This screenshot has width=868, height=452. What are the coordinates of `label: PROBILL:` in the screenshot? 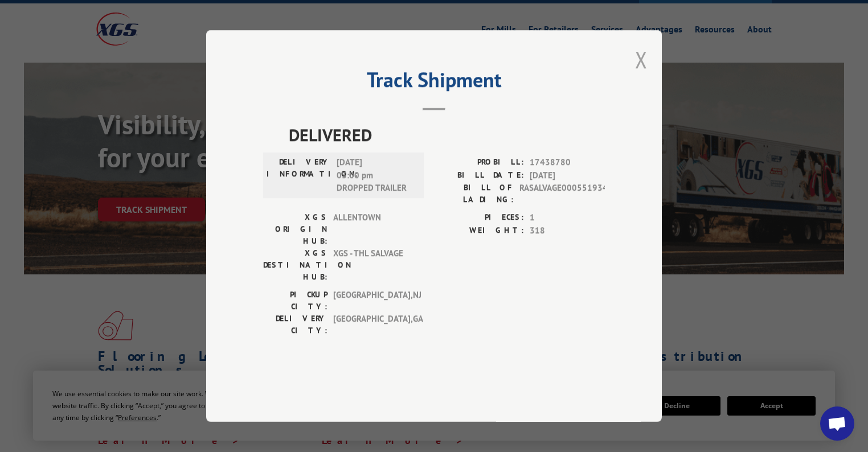 It's located at (479, 162).